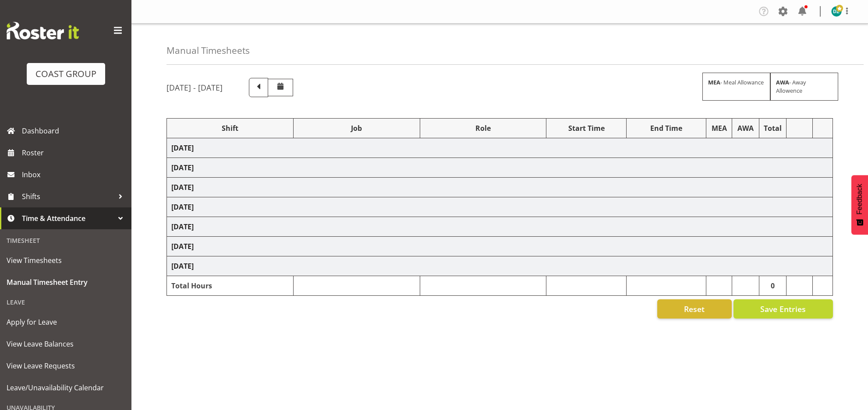  I want to click on div: - Away Allowence, so click(805, 87).